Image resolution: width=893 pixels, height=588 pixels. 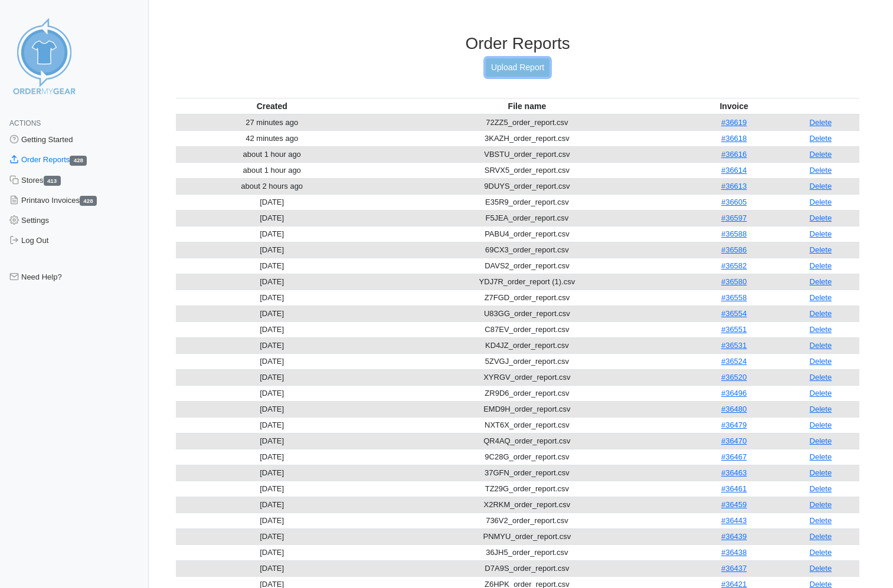 I want to click on a: #36551, so click(x=734, y=329).